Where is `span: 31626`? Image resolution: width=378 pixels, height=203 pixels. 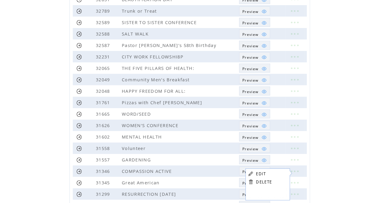
span: 31626 is located at coordinates (104, 125).